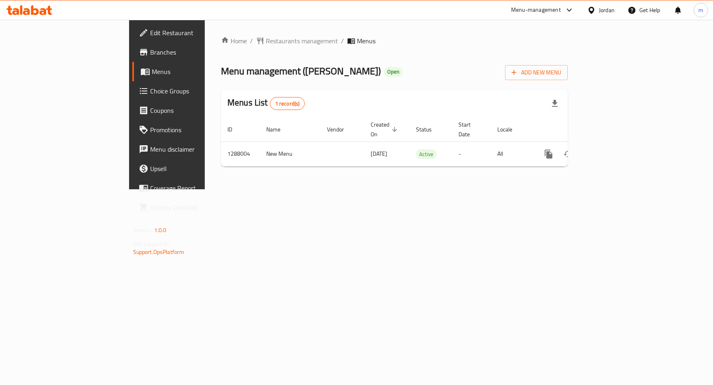  What do you see at coordinates (393, 72) in the screenshot?
I see `span: Open` at bounding box center [393, 72].